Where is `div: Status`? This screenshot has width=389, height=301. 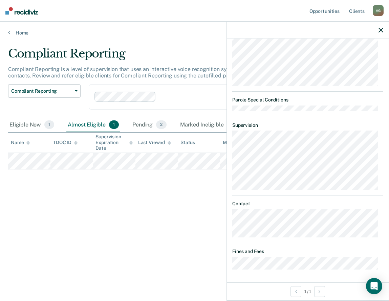 div: Status is located at coordinates (187, 142).